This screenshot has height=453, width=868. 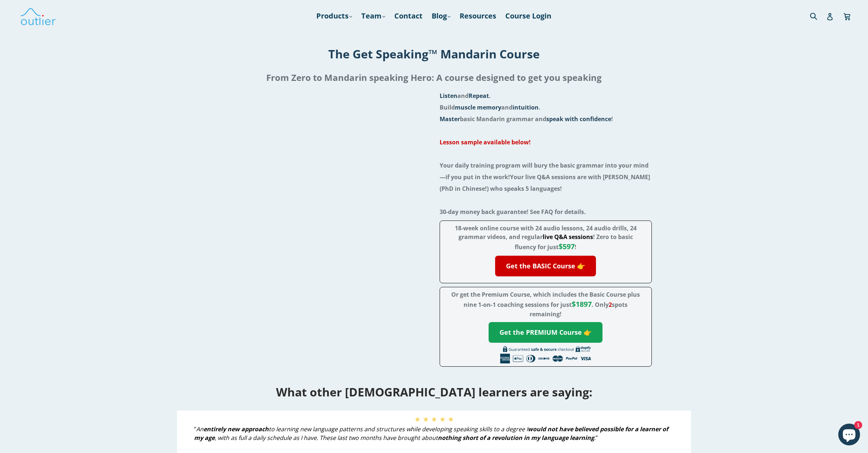 I want to click on h1: The Get Speaking™ Mandarin Course, so click(x=434, y=53).